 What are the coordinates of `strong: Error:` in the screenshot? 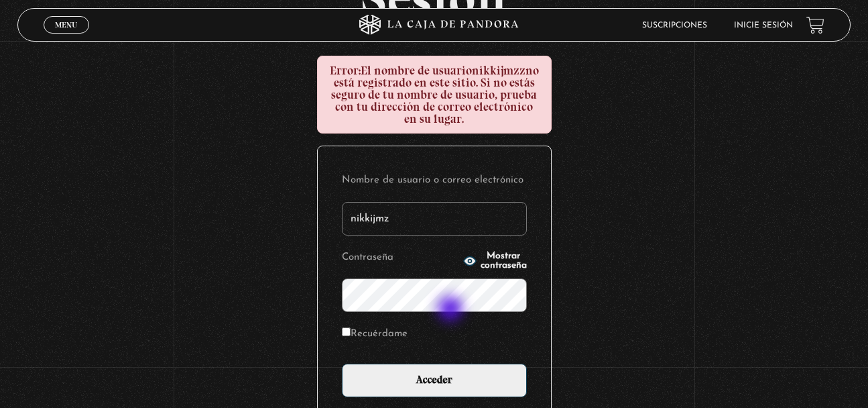 It's located at (345, 70).